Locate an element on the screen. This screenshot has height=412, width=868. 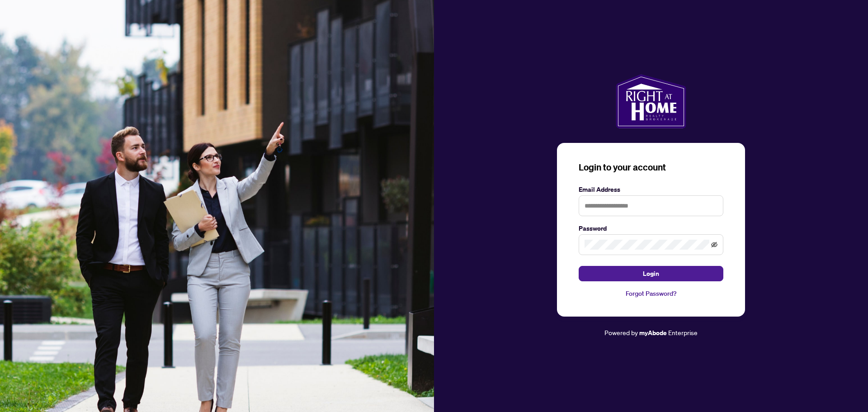
label: Email Address is located at coordinates (650, 190).